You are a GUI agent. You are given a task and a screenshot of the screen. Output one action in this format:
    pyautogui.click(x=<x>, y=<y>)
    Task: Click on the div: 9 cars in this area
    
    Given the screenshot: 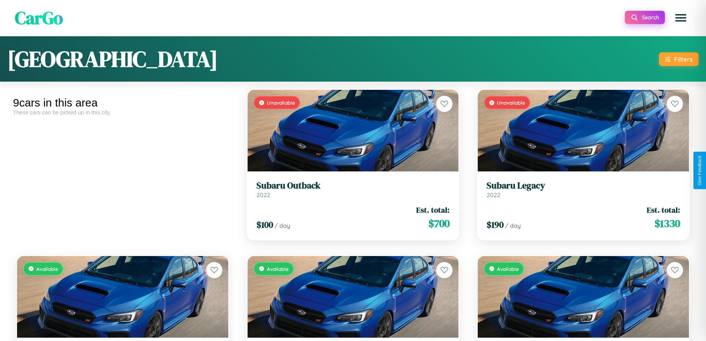 What is the action you would take?
    pyautogui.click(x=123, y=103)
    